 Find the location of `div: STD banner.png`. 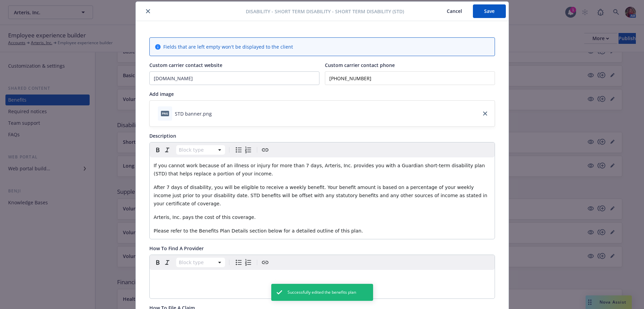

div: STD banner.png is located at coordinates (193, 114).